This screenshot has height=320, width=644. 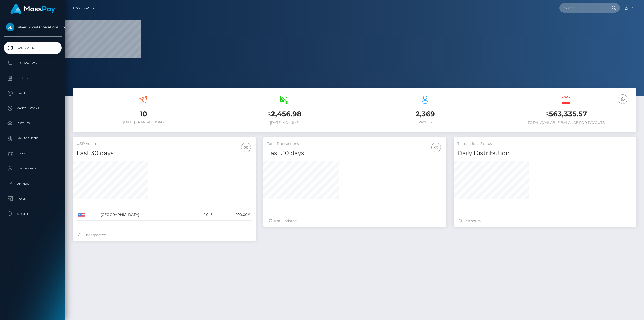 What do you see at coordinates (33, 154) in the screenshot?
I see `p: Links` at bounding box center [33, 154].